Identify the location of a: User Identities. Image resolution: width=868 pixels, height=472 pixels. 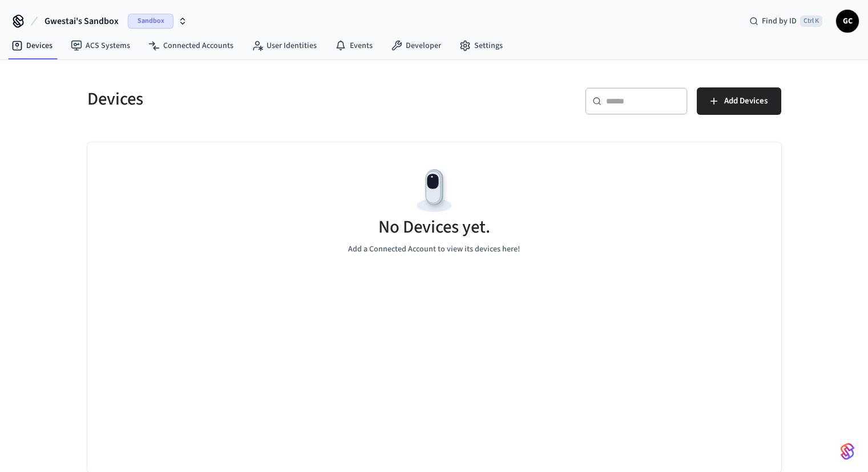
(284, 45).